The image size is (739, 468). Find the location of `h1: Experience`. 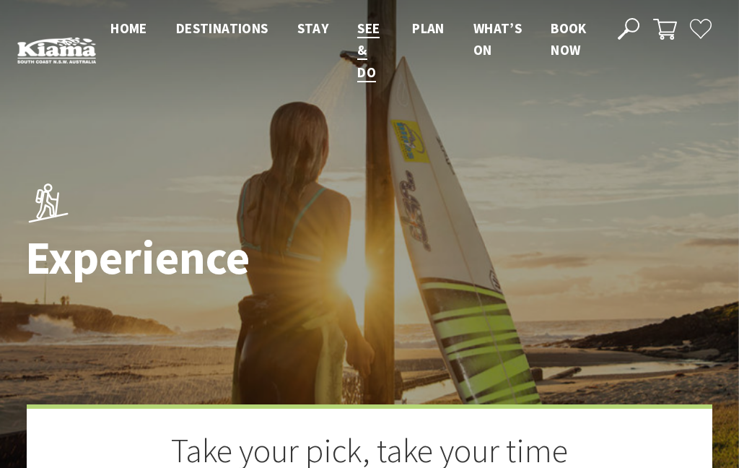

h1: Experience is located at coordinates (229, 258).